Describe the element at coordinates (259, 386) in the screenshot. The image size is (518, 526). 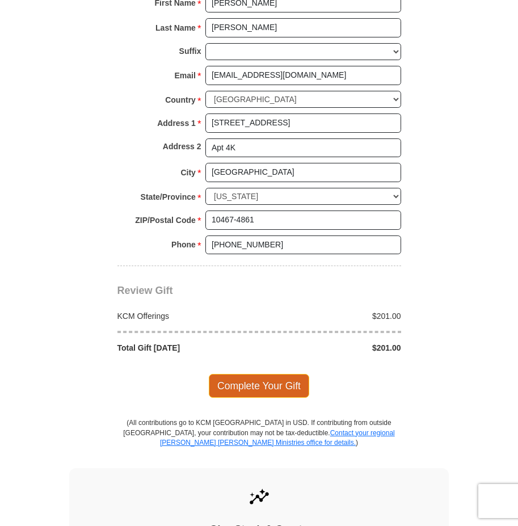
I see `span: Complete Your Gift` at that location.